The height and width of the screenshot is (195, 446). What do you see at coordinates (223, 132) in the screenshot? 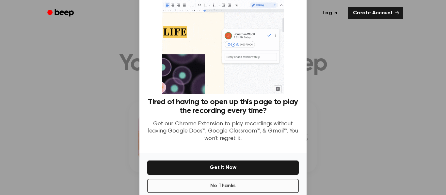
I see `p: Get our Chrome Extension to play recordings without leaving Google Docs™, Google Classroom™, & Gm...` at bounding box center [223, 132].